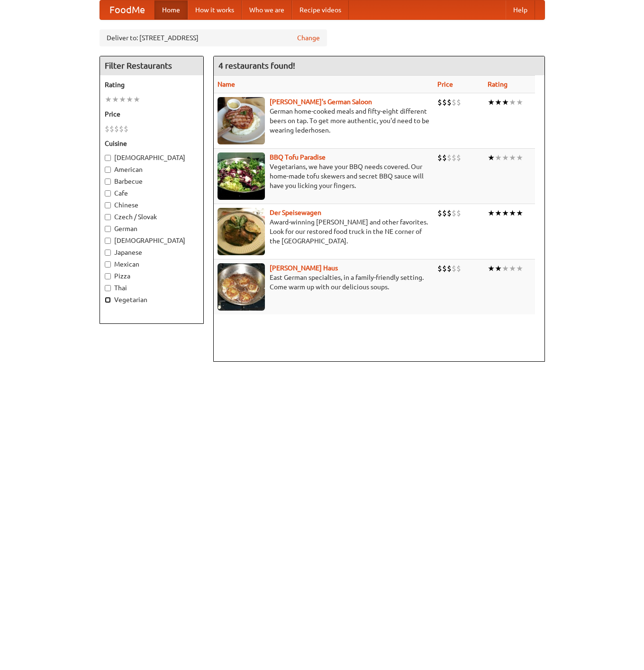 This screenshot has width=644, height=670. What do you see at coordinates (445, 85) in the screenshot?
I see `a: Price` at bounding box center [445, 85].